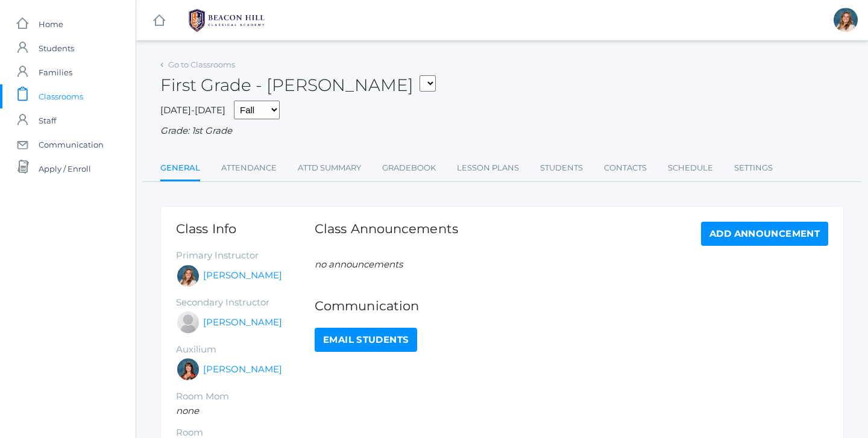 This screenshot has height=438, width=868. Describe the element at coordinates (764, 233) in the screenshot. I see `a: Add Announcement` at that location.